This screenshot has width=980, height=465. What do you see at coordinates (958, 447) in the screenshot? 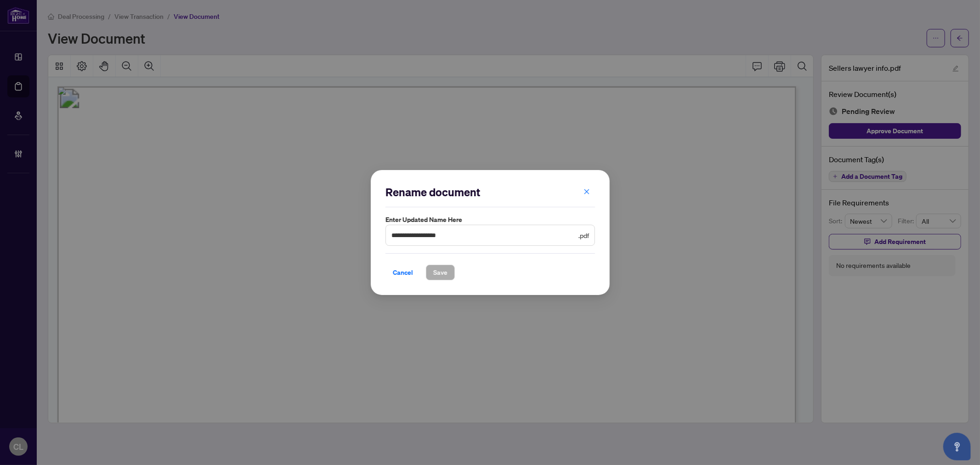
I see `button: Open asap` at bounding box center [958, 447].